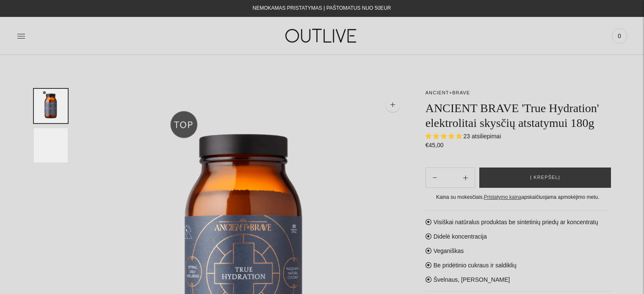 The image size is (644, 294). I want to click on div: Kaina su mokesčiais. apskaičiuojama apmokėjimo metu., so click(518, 197).